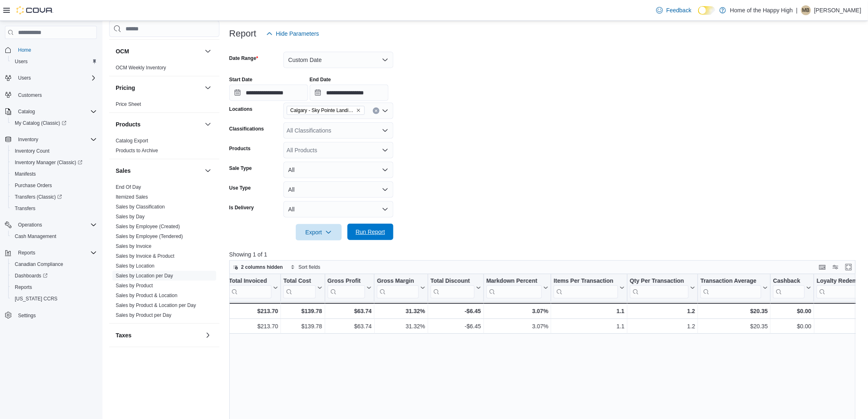 The height and width of the screenshot is (419, 868). I want to click on span: Transfers (Classic), so click(38, 197).